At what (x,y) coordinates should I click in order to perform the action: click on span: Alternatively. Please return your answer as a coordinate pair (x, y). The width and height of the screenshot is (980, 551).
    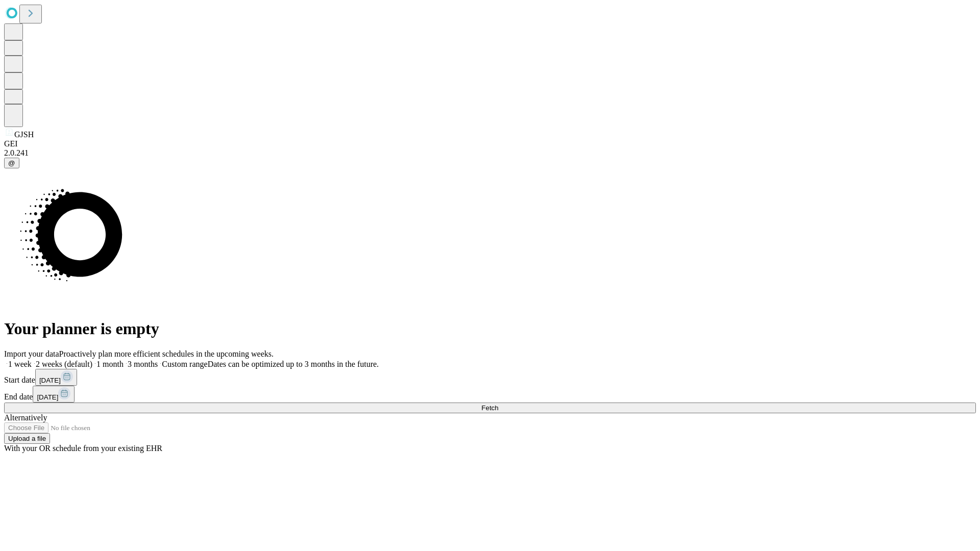
    Looking at the image, I should click on (26, 417).